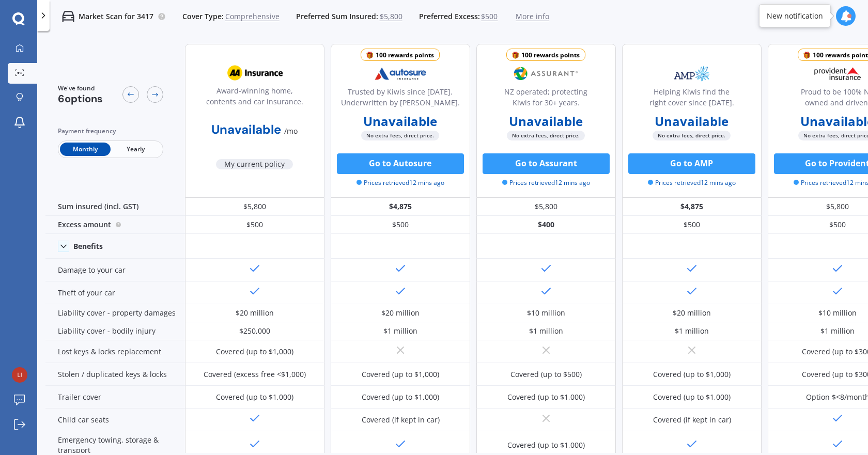  What do you see at coordinates (111, 131) in the screenshot?
I see `div: Payment frequency` at bounding box center [111, 131].